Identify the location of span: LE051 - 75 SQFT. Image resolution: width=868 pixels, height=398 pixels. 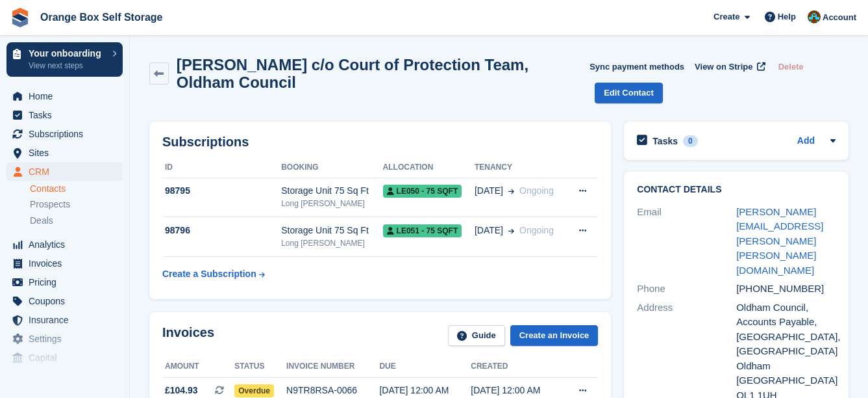
(423, 231).